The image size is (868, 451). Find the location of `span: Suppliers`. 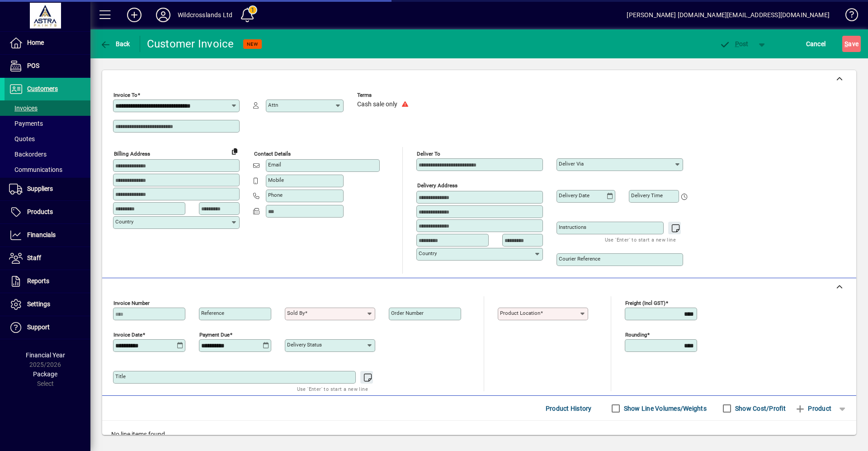

span: Suppliers is located at coordinates (40, 188).